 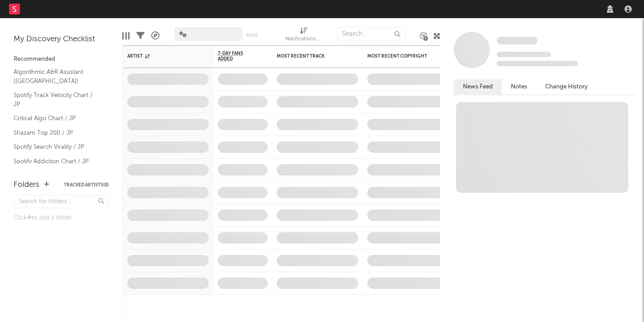 What do you see at coordinates (57, 162) in the screenshot?
I see `a: Spotify Addiction Chart / JP` at bounding box center [57, 162].